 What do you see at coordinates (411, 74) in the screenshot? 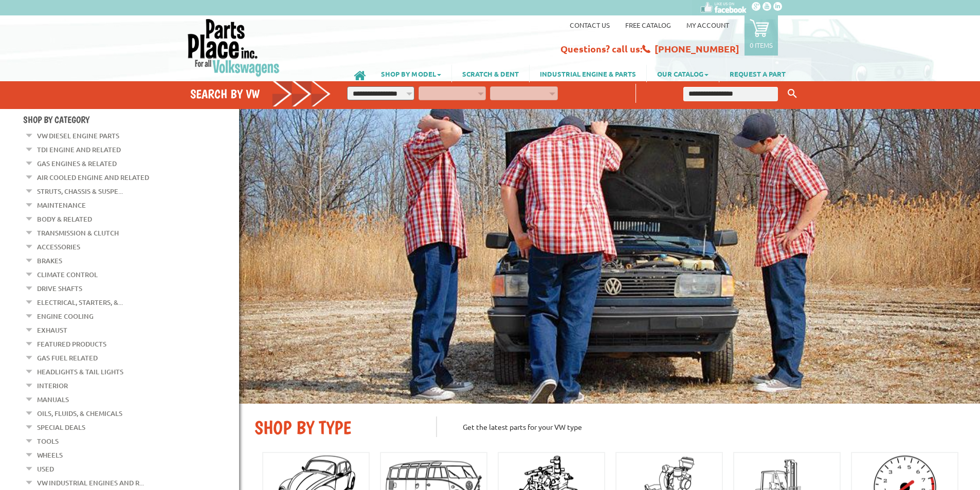
I see `a: SHOP BY MODEL` at bounding box center [411, 74].